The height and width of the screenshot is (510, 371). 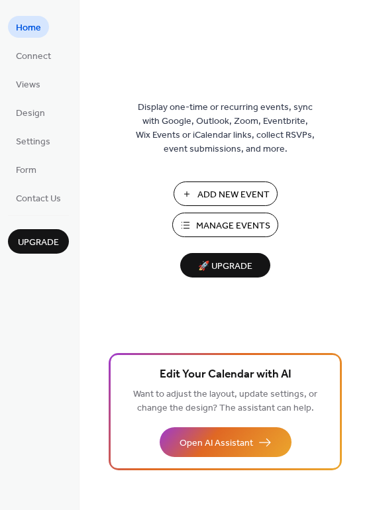 What do you see at coordinates (233, 195) in the screenshot?
I see `span: Add New Event` at bounding box center [233, 195].